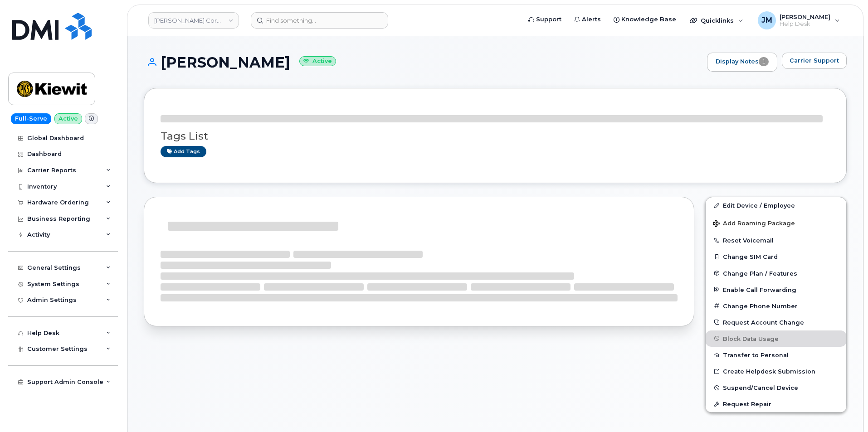 This screenshot has height=432, width=868. Describe the element at coordinates (776, 355) in the screenshot. I see `button: Transfer to Personal` at that location.